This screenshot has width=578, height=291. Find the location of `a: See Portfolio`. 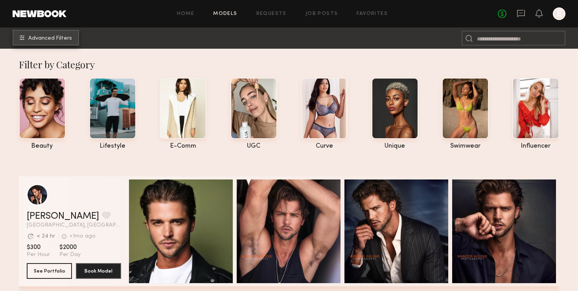

a: See Portfolio is located at coordinates (49, 271).